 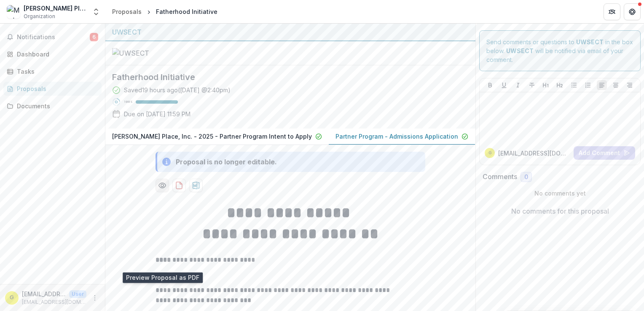 What do you see at coordinates (162, 185) in the screenshot?
I see `button: Preview a0ca772b-31ba-40f6-b3d3-05a6a2ee6125-1.pdf` at bounding box center [162, 185].